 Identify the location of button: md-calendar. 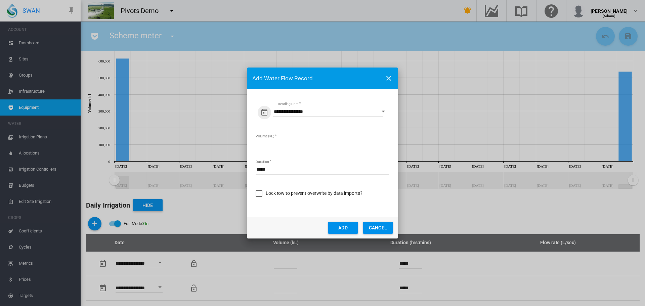
(264, 113).